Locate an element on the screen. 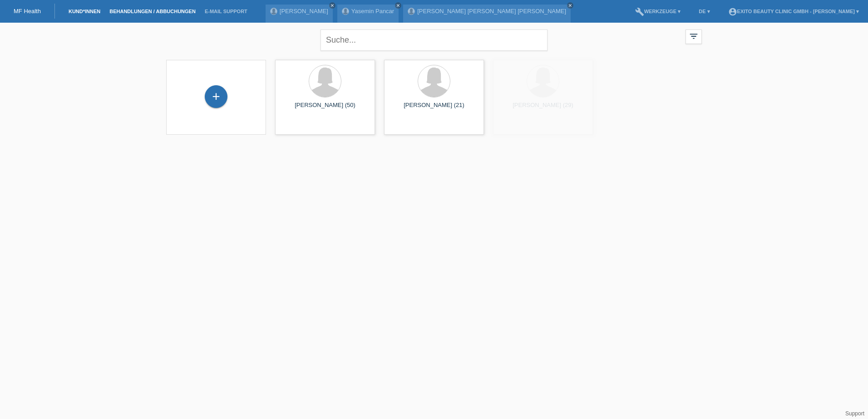 This screenshot has width=868, height=419. div: Kund*in hinzufügen is located at coordinates (216, 96).